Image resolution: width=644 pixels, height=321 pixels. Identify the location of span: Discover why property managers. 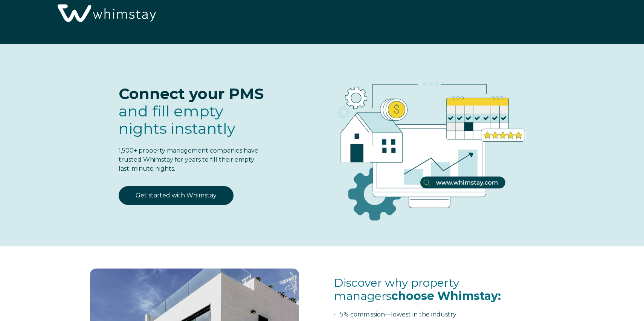
(417, 290).